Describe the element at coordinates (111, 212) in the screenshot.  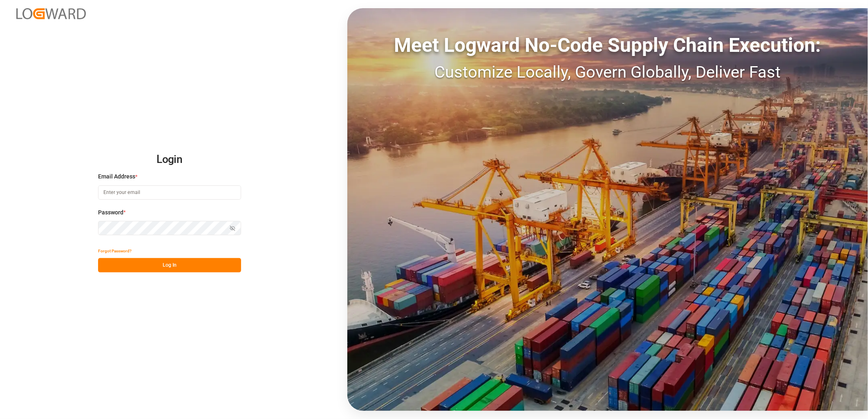
I see `span: Password` at that location.